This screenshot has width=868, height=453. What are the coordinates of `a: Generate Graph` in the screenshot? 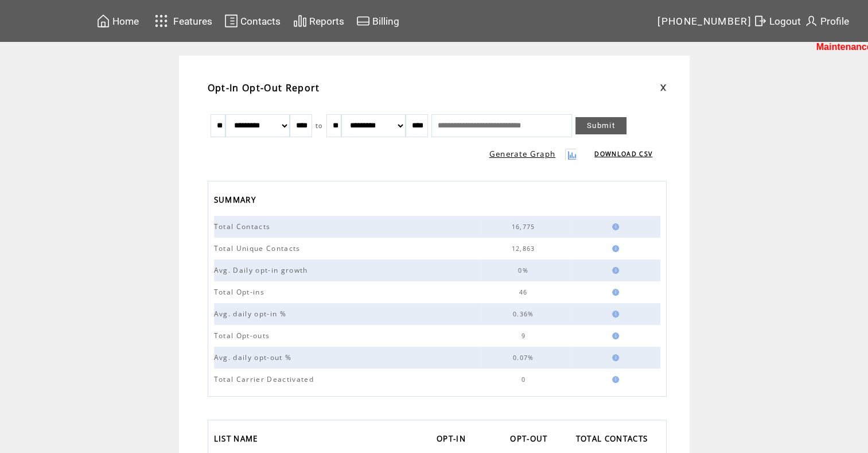 It's located at (522, 154).